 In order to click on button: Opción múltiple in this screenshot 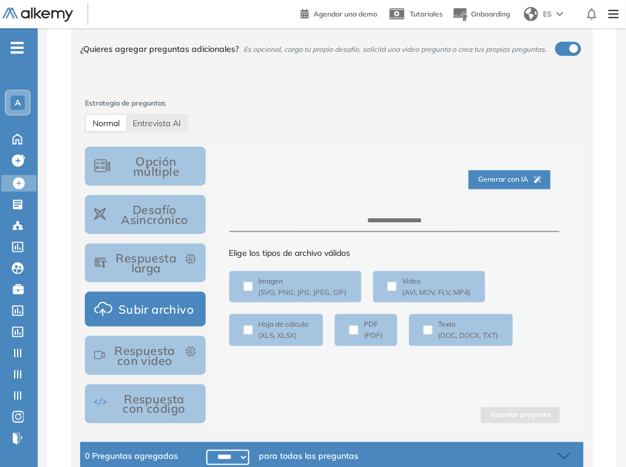, I will do `click(145, 166)`.